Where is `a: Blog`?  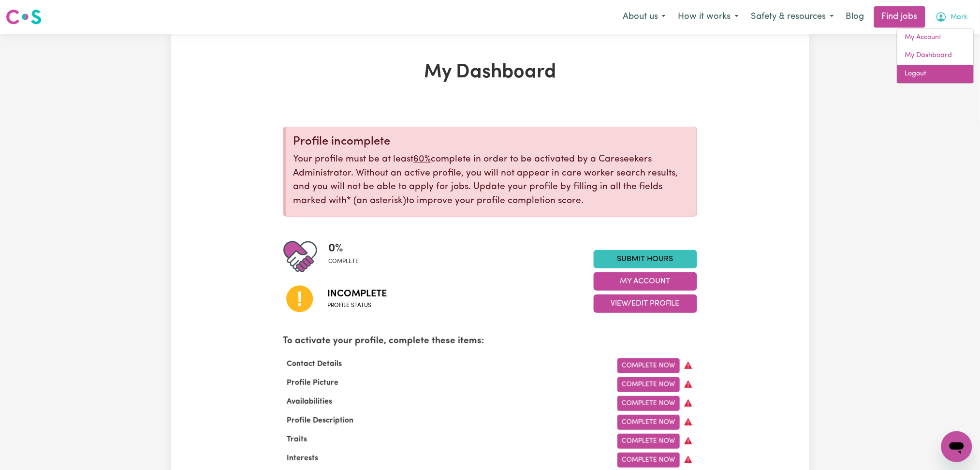
a: Blog is located at coordinates (855, 17).